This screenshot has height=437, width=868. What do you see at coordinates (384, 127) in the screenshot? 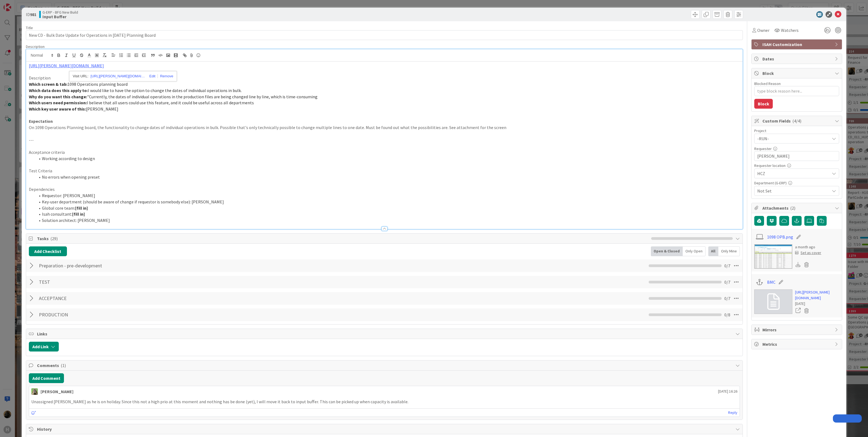
I see `p: On 1098 Operations Planning board, the functionality to change dates of individual operations in ...` at bounding box center [384, 127].